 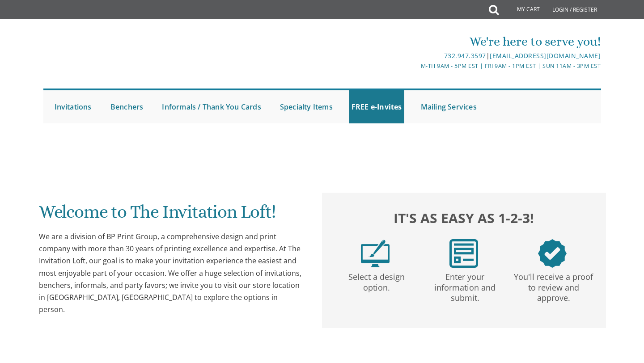 What do you see at coordinates (554, 286) in the screenshot?
I see `p: You'll receive a proof to review and approve.` at bounding box center [554, 286].